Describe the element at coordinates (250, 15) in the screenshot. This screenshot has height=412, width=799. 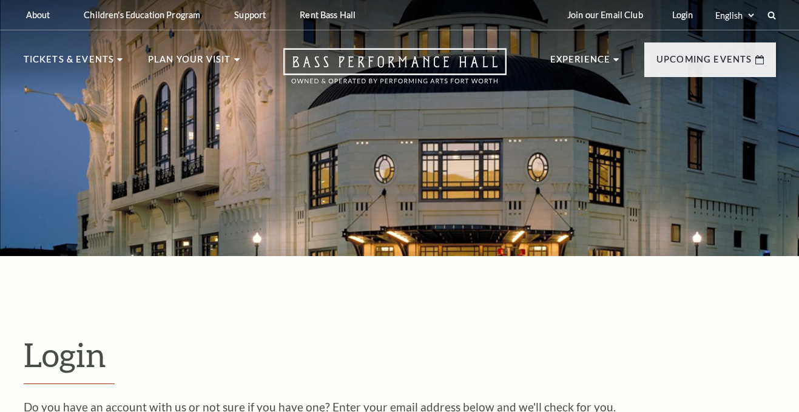
I see `p: Support` at that location.